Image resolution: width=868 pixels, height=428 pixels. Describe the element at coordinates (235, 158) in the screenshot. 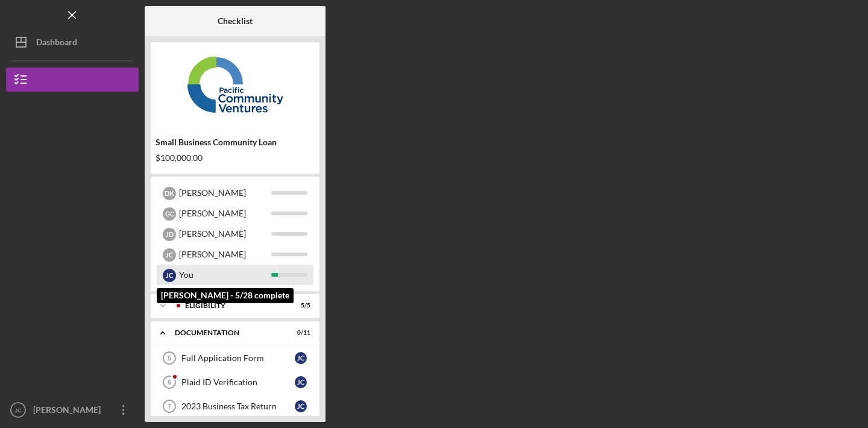

I see `div: $100,000.00` at that location.